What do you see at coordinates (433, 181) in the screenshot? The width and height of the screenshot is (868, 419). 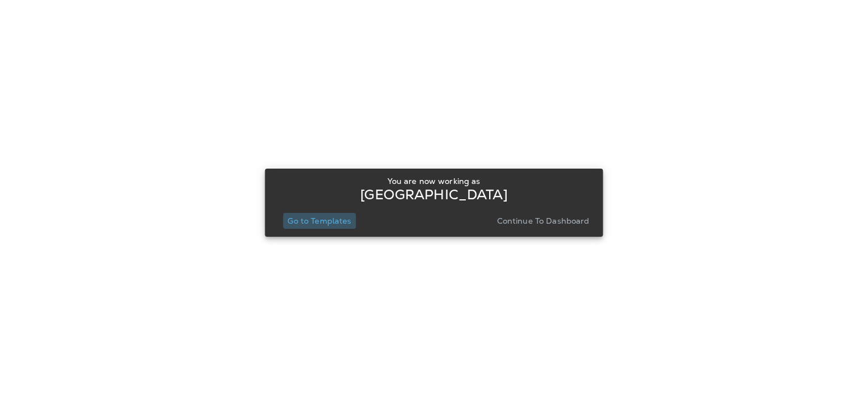 I see `p: You are now working as` at bounding box center [433, 181].